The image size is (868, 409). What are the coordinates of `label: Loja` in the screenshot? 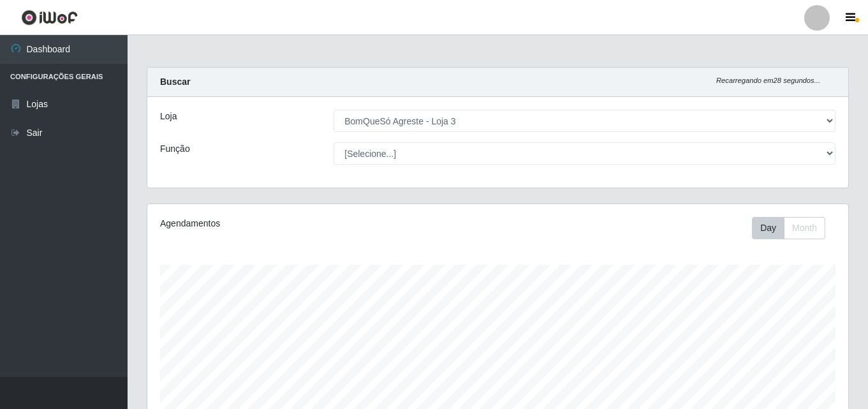 It's located at (169, 116).